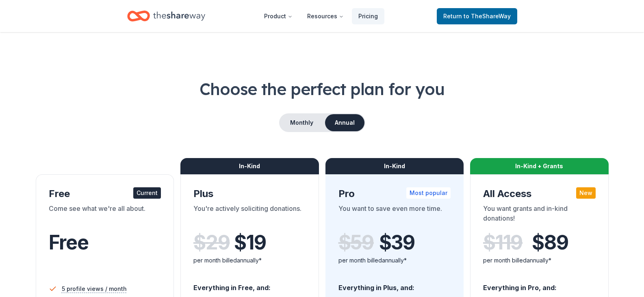 Image resolution: width=644 pixels, height=297 pixels. Describe the element at coordinates (539, 215) in the screenshot. I see `div: You want grants and in-kind donations!` at that location.